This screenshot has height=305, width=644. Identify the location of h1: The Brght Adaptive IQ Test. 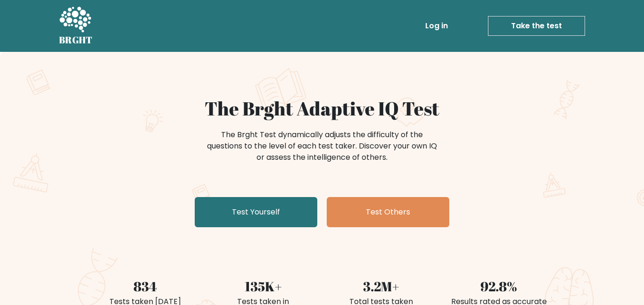
(322, 108).